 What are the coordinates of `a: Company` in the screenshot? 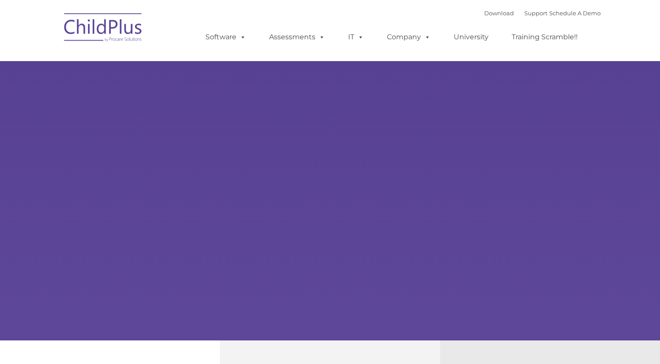 It's located at (409, 37).